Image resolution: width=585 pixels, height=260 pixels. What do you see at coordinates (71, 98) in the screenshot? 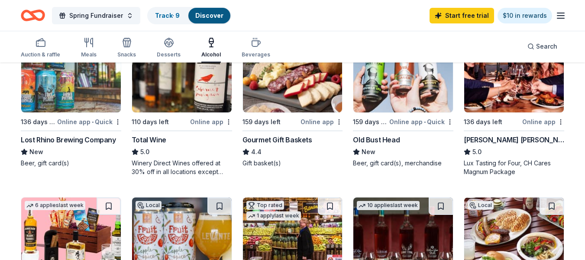
I see `a: Image for Lost Rhino Brewing CompanyLocal136 days leftOnline app•QuickLost Rhino Brewing CompanyN...` at bounding box center [71, 98].